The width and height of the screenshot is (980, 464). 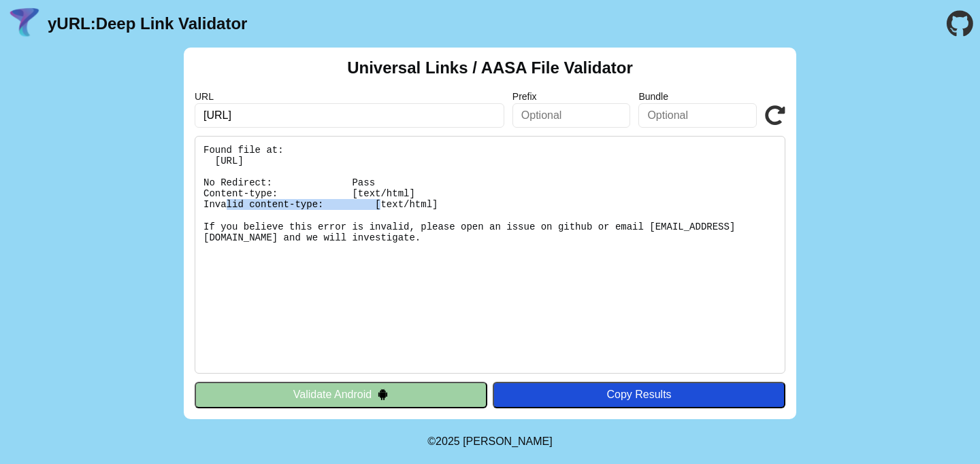 I want to click on a: Michael Ibragimchayev's Personal Site, so click(x=508, y=442).